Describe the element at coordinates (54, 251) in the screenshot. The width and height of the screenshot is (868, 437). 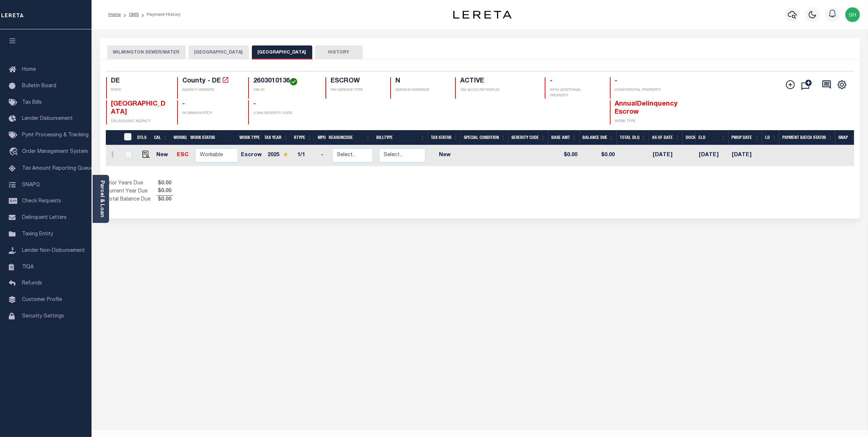
I see `span: Lender Non-Disbursement` at that location.